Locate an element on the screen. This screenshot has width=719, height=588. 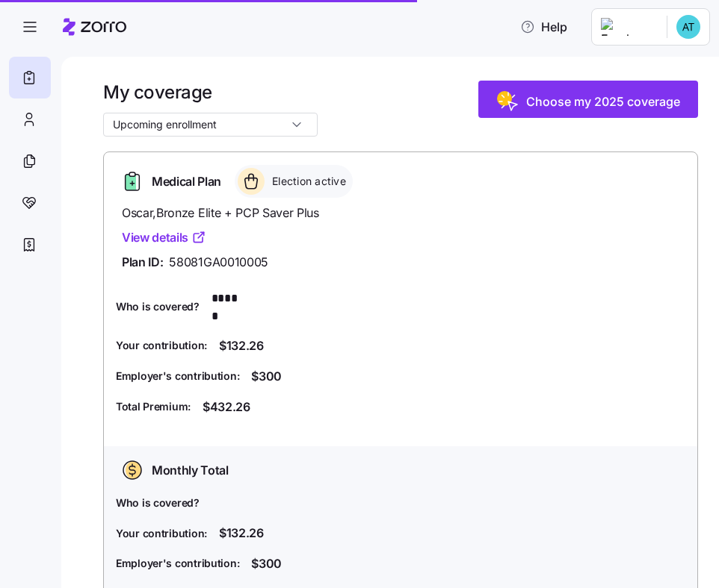
span: Oscar , Bronze Elite + PCP Saver Plus is located at coordinates (400, 213).